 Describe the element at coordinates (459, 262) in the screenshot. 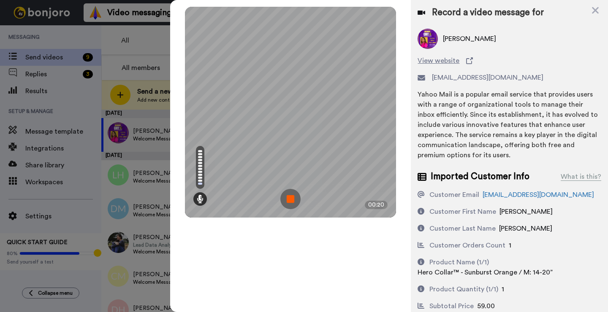

I see `div: Product Name (1/1)` at that location.